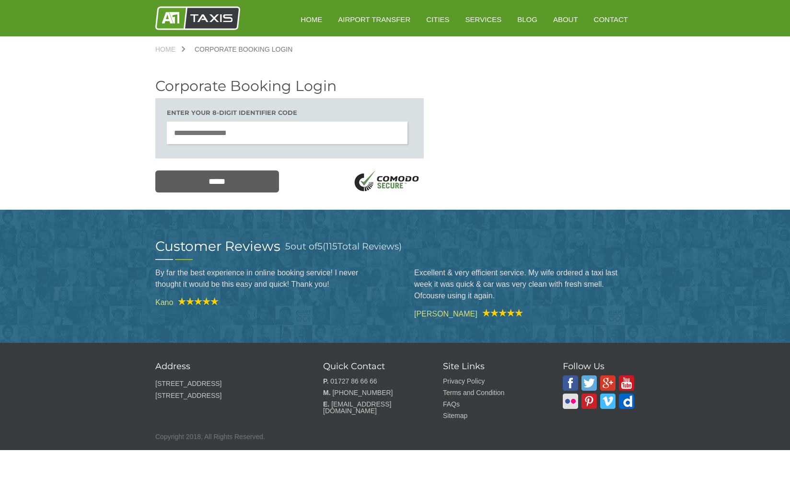  Describe the element at coordinates (327, 393) in the screenshot. I see `strong: M.` at that location.